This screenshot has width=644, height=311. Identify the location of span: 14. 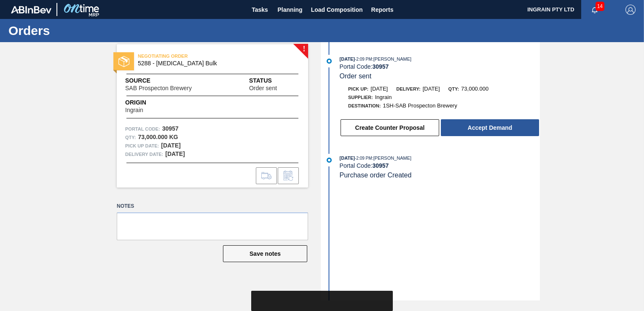
(600, 6).